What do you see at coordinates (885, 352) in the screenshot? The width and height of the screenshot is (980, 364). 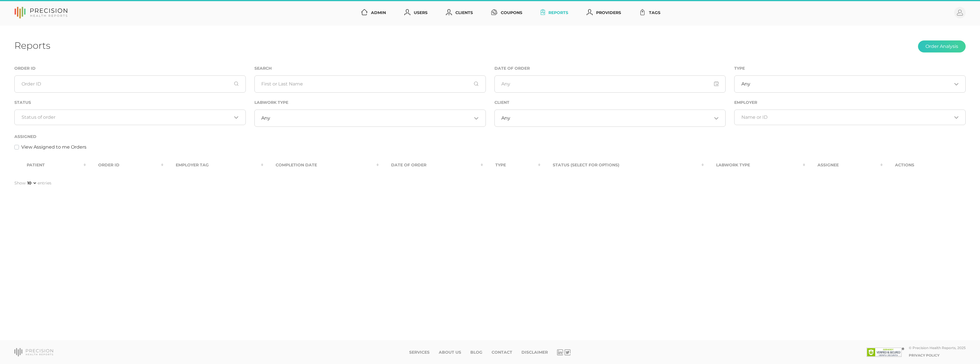 I see `img: SSL site seal - click to verify` at bounding box center [885, 352].